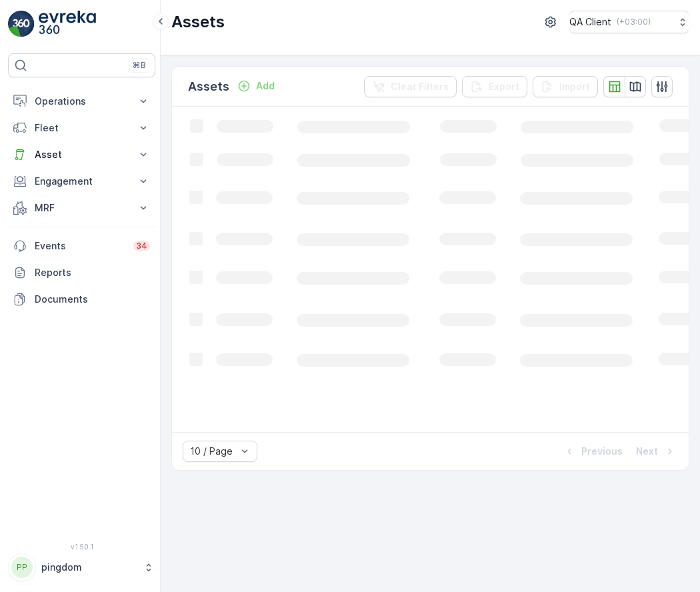  Describe the element at coordinates (82, 101) in the screenshot. I see `button: Operations` at that location.